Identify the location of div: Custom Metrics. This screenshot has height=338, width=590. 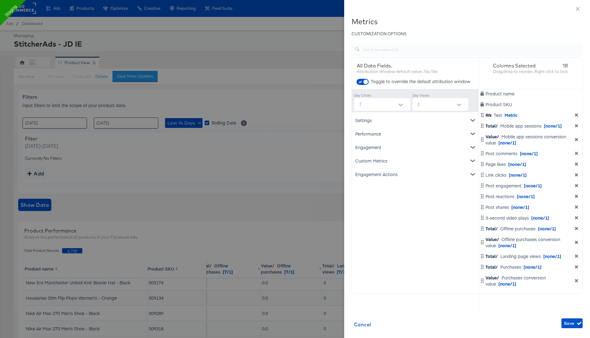
(415, 161).